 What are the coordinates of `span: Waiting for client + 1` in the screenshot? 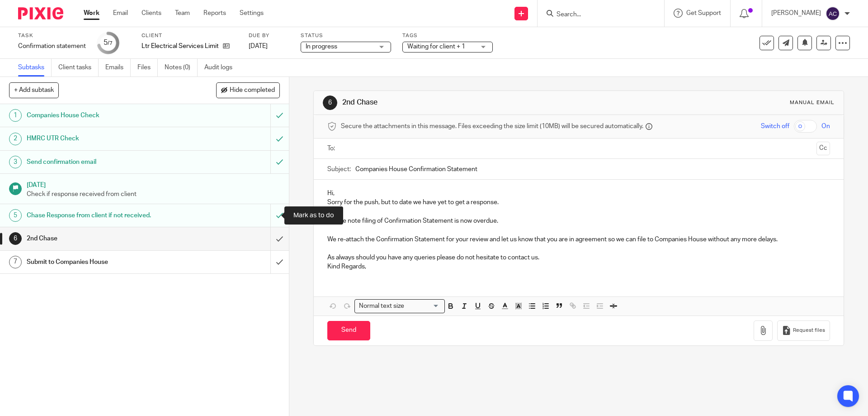 It's located at (436, 46).